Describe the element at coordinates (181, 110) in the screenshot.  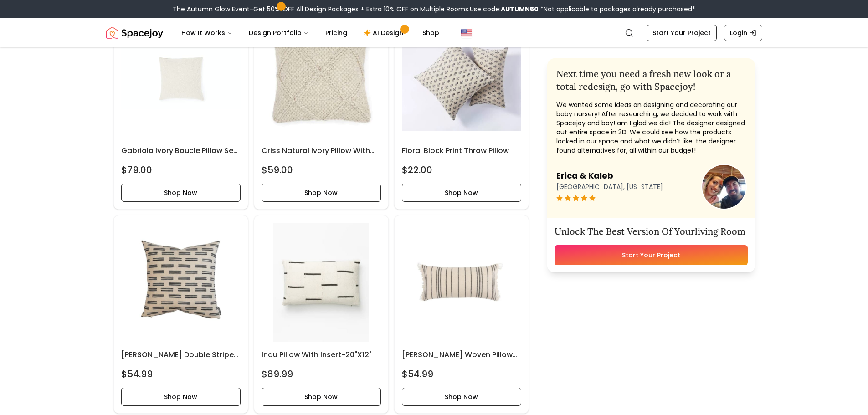
I see `div: Gabriola Ivory Boucle Pillow Set With Insert-20"x20"` at that location.